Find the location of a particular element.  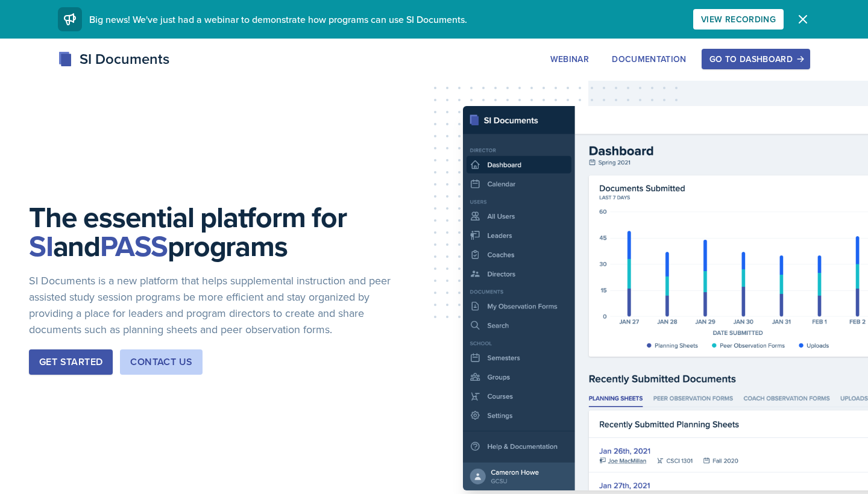

button: Go to Dashboard is located at coordinates (756, 59).